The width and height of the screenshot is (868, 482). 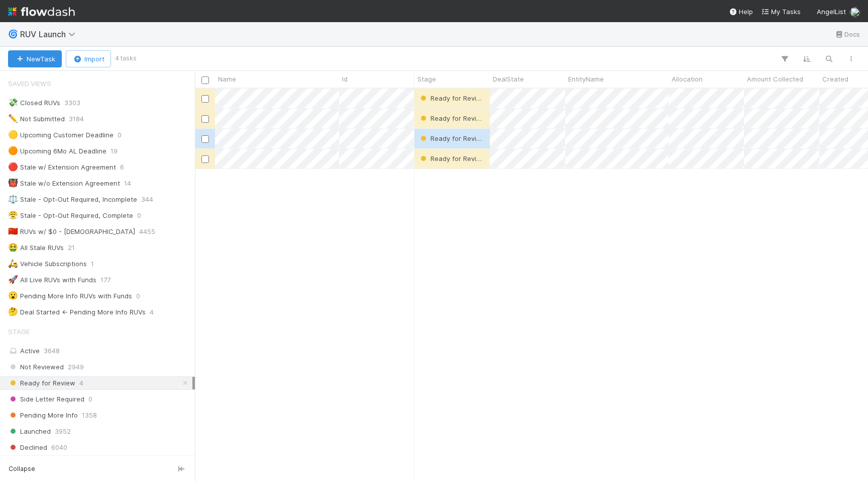 I want to click on div: Deal Started <- Pending More Info RUVs, so click(x=77, y=312).